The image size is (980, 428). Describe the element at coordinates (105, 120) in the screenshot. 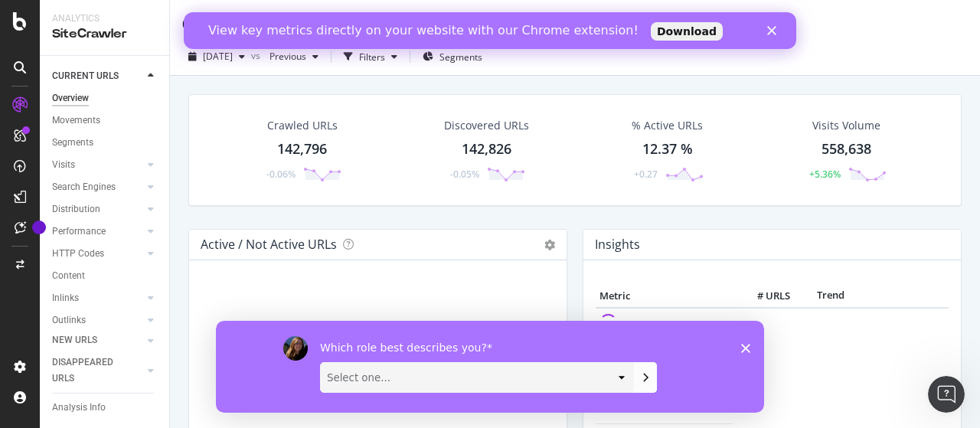

I see `a: Movements` at that location.